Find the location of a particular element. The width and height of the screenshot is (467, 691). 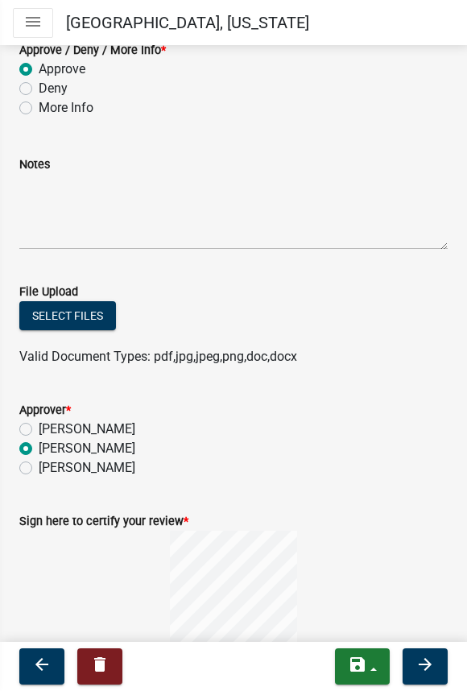

label: Approve is located at coordinates (62, 69).